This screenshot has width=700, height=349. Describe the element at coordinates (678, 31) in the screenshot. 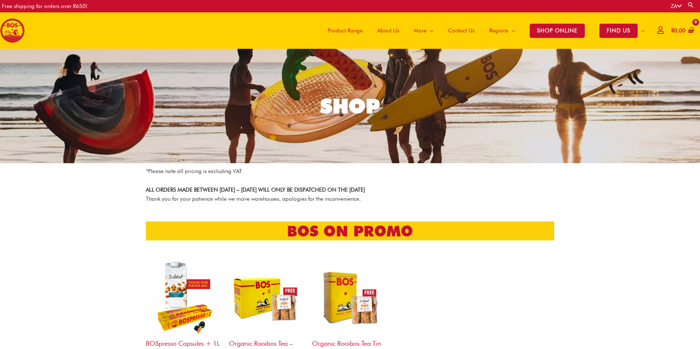

I see `bdi: 0.00` at that location.